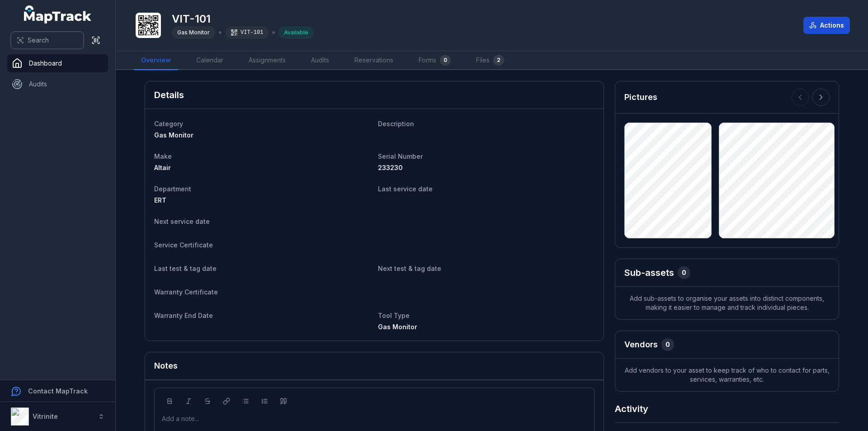 Image resolution: width=868 pixels, height=431 pixels. What do you see at coordinates (183, 245) in the screenshot?
I see `span: Service Certificate` at bounding box center [183, 245].